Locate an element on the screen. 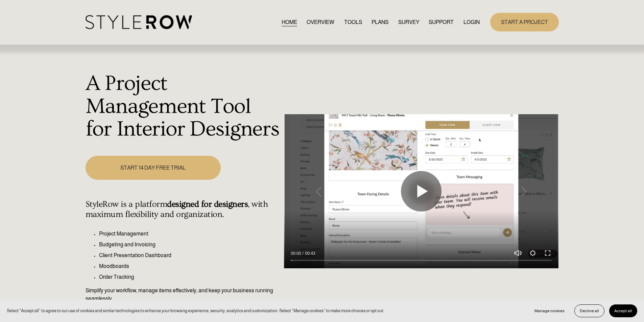  a: START A PROJECT is located at coordinates (525, 22).